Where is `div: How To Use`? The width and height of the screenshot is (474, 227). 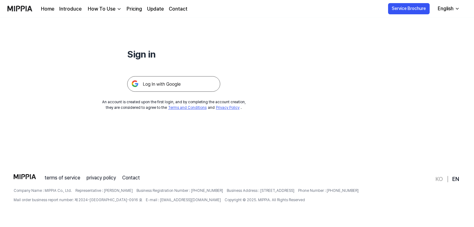 div: How To Use is located at coordinates (102, 9).